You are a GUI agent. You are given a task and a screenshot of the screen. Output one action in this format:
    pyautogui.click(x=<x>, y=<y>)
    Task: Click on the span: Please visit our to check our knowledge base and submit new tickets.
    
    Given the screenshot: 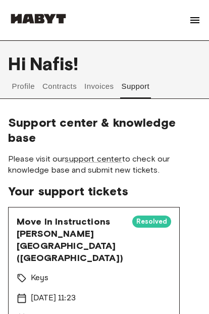 What is the action you would take?
    pyautogui.click(x=104, y=164)
    